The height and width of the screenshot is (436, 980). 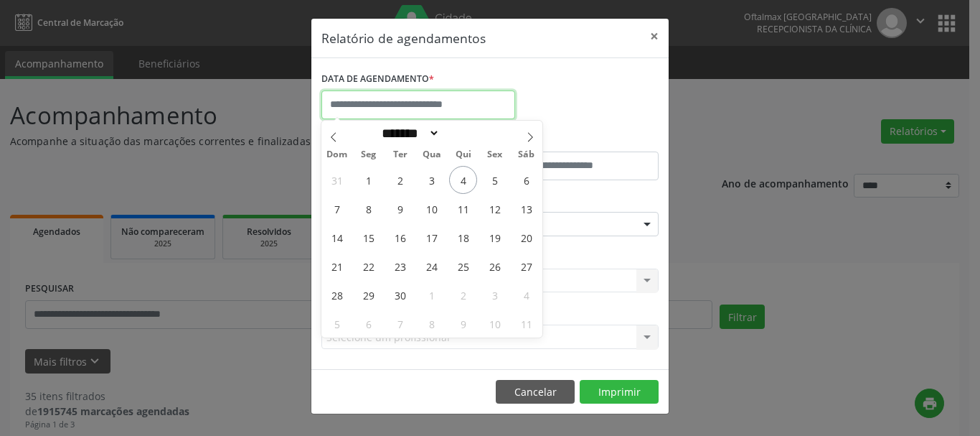 What do you see at coordinates (431, 265) in the screenshot?
I see `span: Setembro 24, 2025` at bounding box center [431, 265].